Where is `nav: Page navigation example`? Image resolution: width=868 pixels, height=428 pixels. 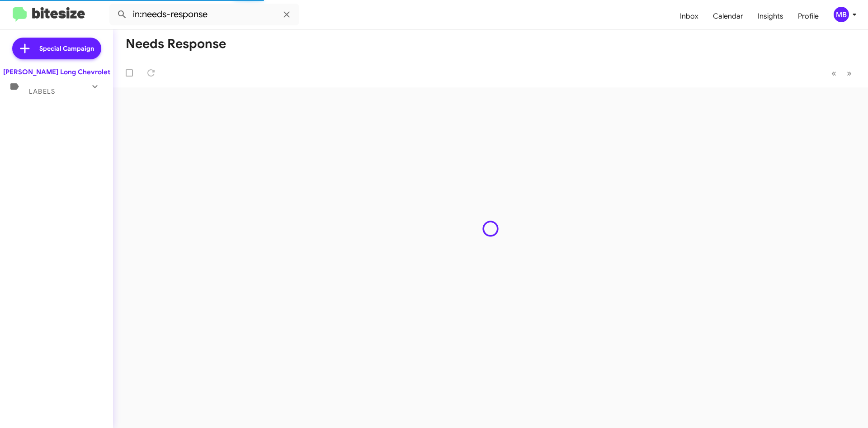
nav: Page navigation example is located at coordinates (842, 73).